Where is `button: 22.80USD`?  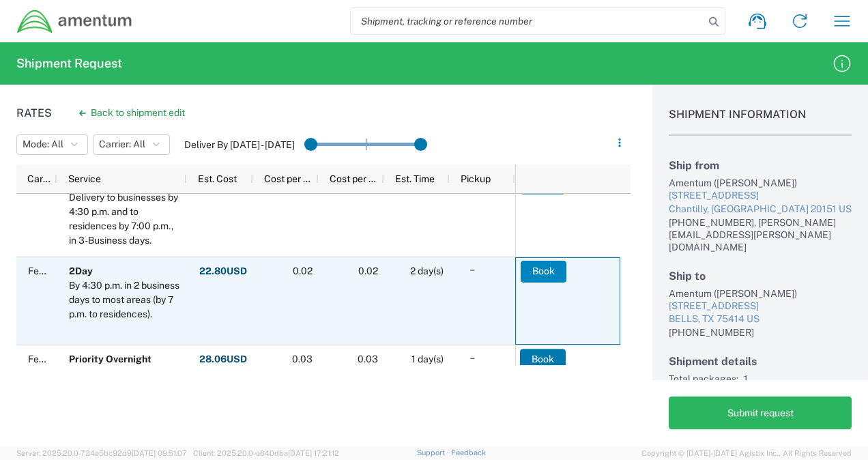
button: 22.80USD is located at coordinates (223, 271).